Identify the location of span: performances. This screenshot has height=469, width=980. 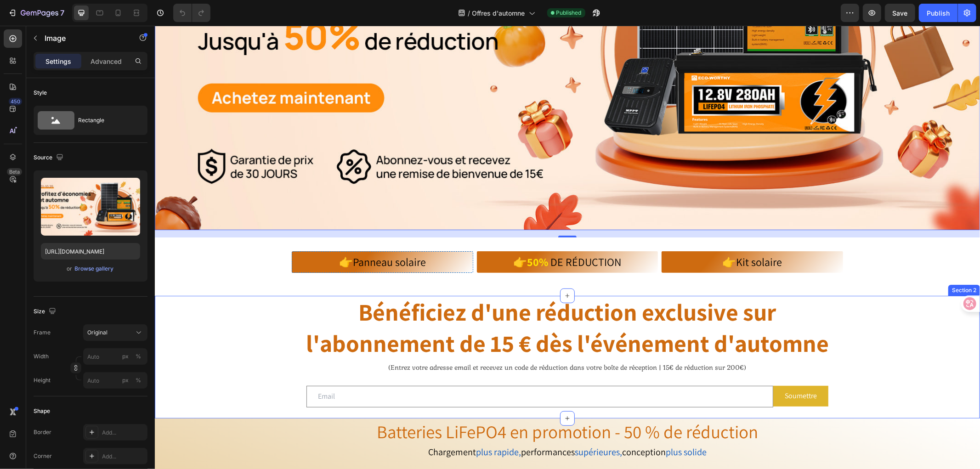
(393, 427).